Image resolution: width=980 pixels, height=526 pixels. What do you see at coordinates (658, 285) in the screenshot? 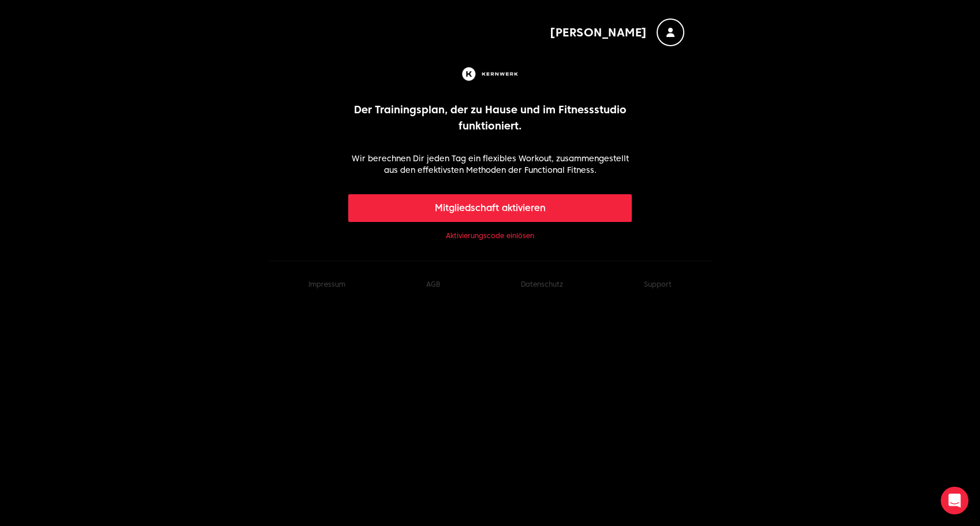
I see `button: Support` at bounding box center [658, 285].